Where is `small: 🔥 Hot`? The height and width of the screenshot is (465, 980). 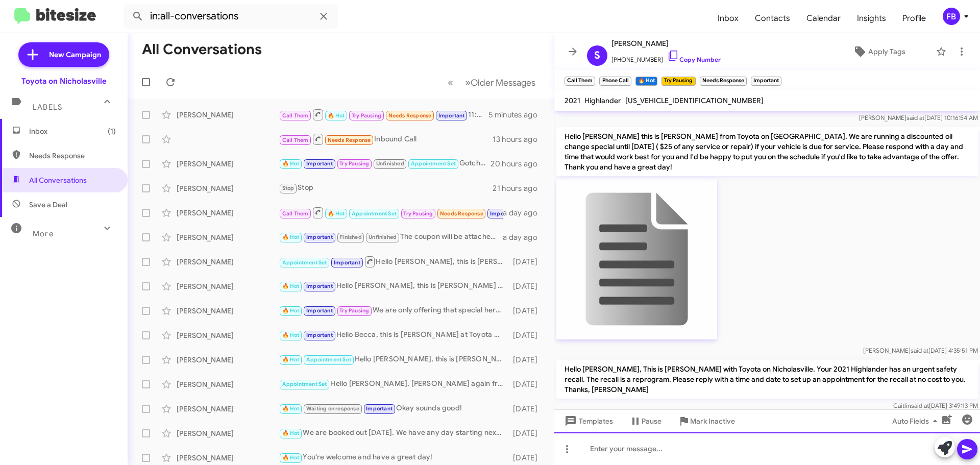 small: 🔥 Hot is located at coordinates (646, 82).